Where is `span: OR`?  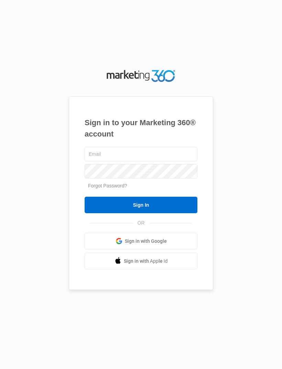 span: OR is located at coordinates (141, 223).